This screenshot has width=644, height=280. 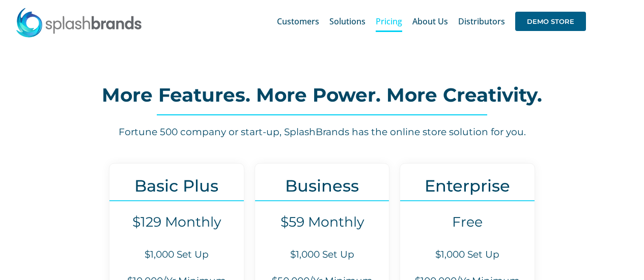 What do you see at coordinates (550, 21) in the screenshot?
I see `a: DEMO STORE` at bounding box center [550, 21].